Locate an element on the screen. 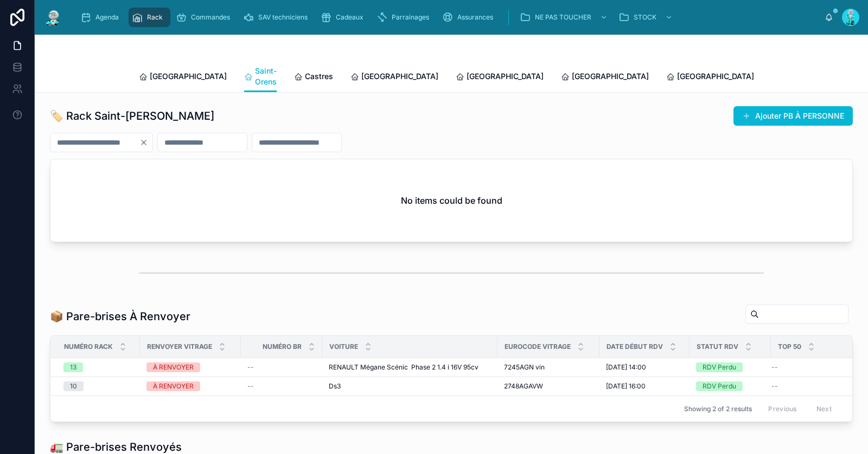 The image size is (868, 454). span: Ds3 is located at coordinates (335, 386).